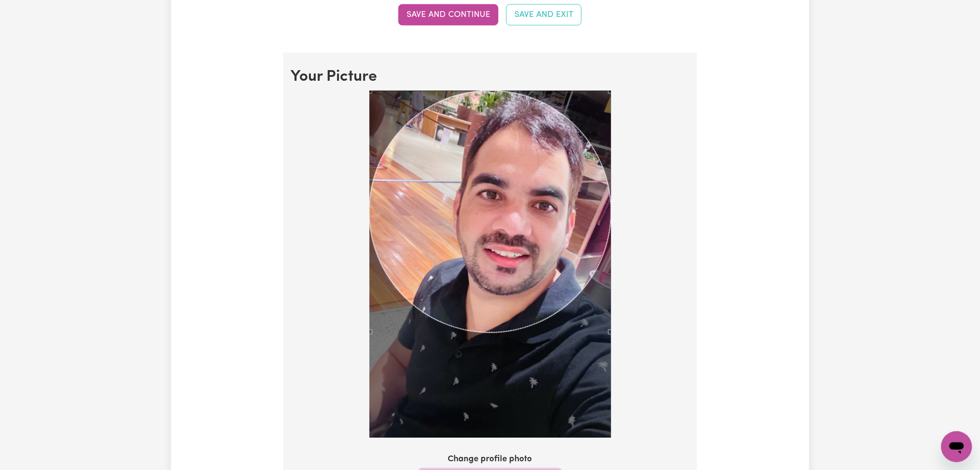 This screenshot has height=470, width=980. What do you see at coordinates (490, 264) in the screenshot?
I see `img: Z` at bounding box center [490, 264].